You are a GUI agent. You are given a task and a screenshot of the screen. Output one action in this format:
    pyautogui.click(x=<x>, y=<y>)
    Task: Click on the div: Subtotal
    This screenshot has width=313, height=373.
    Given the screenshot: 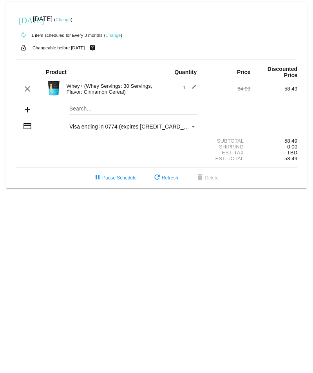 What is the action you would take?
    pyautogui.click(x=227, y=141)
    